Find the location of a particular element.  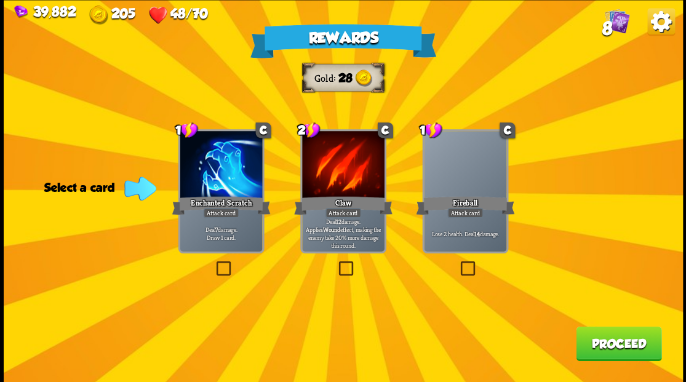

img: Gem.png is located at coordinates (21, 11).